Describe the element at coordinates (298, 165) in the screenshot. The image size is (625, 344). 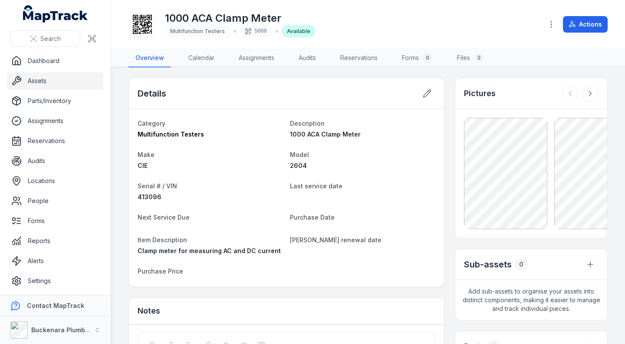
I see `span: 2604` at that location.